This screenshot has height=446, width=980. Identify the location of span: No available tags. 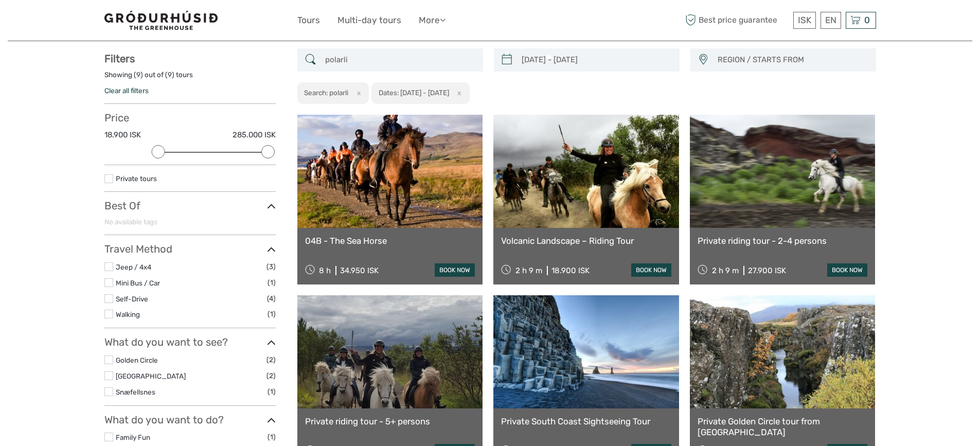
(131, 222).